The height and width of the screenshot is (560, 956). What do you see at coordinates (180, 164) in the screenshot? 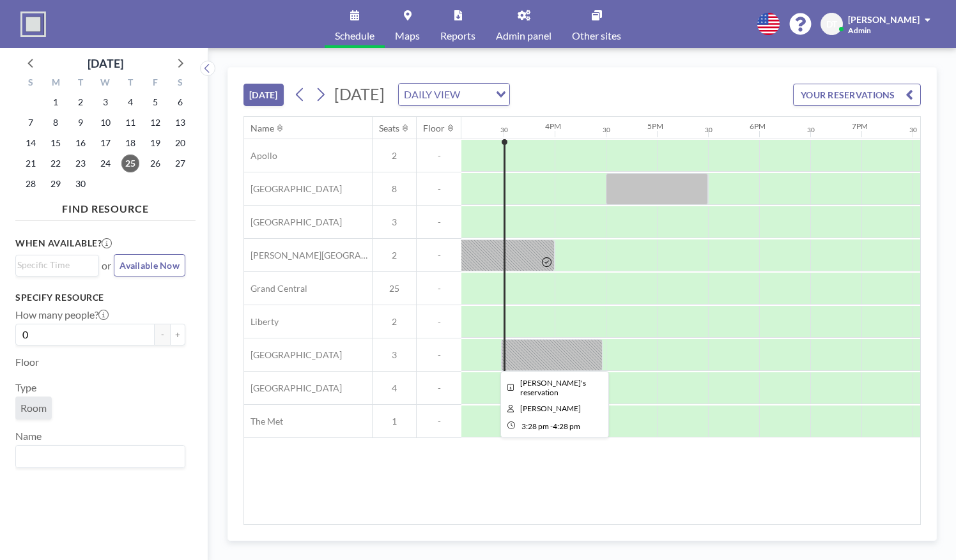
I see `span: Saturday, September 27, 2025` at bounding box center [180, 164].